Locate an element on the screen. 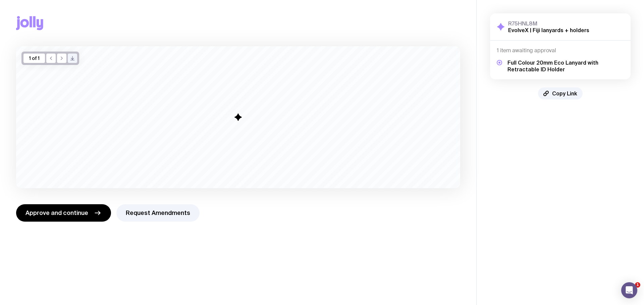  div: Open Intercom Messenger is located at coordinates (629, 291).